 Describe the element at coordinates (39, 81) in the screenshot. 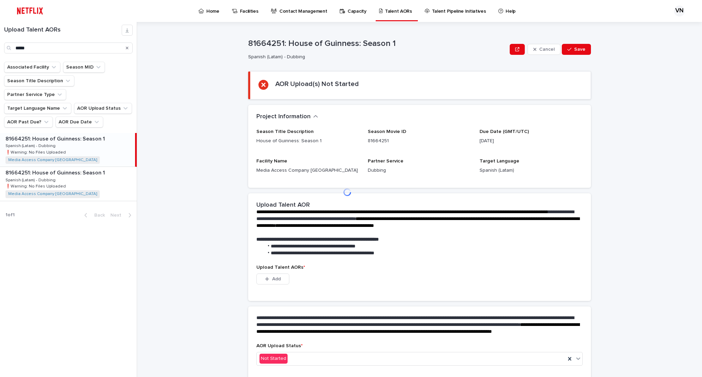

I see `button: Season Title Description` at that location.